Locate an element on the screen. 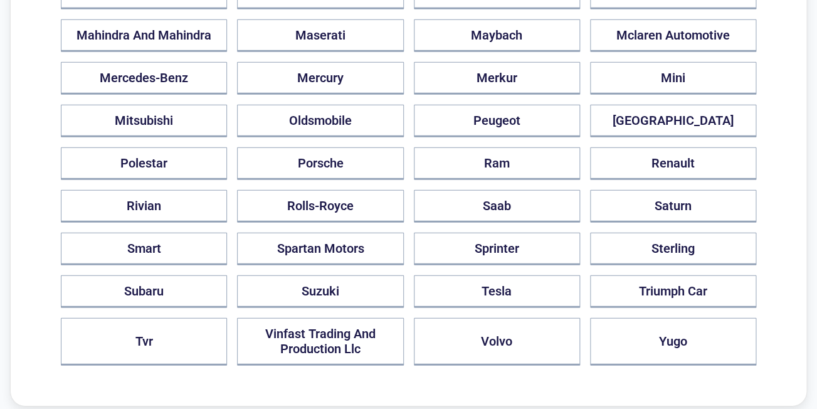 The image size is (817, 409). button: Polestar is located at coordinates (144, 164).